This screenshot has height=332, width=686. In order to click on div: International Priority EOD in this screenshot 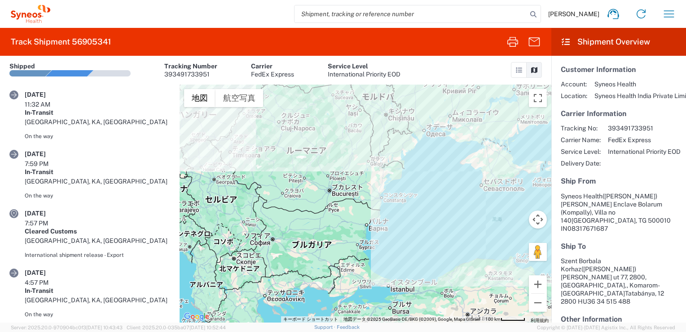, I will do `click(364, 74)`.